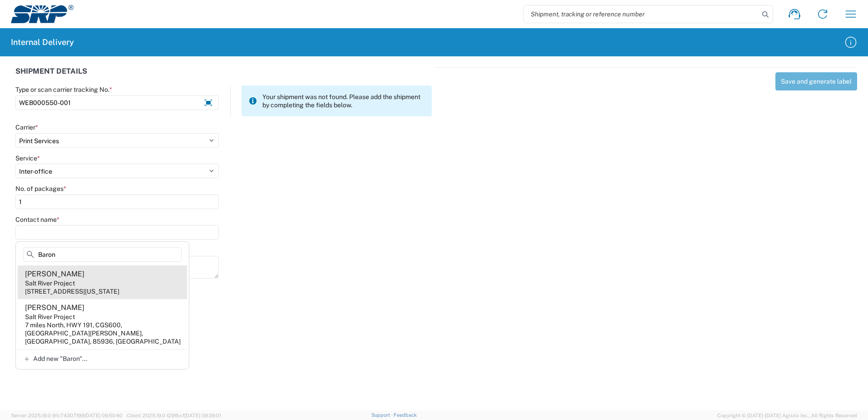 The image size is (868, 420). Describe the element at coordinates (641, 14) in the screenshot. I see `input: Shipment, tracking or reference number` at that location.